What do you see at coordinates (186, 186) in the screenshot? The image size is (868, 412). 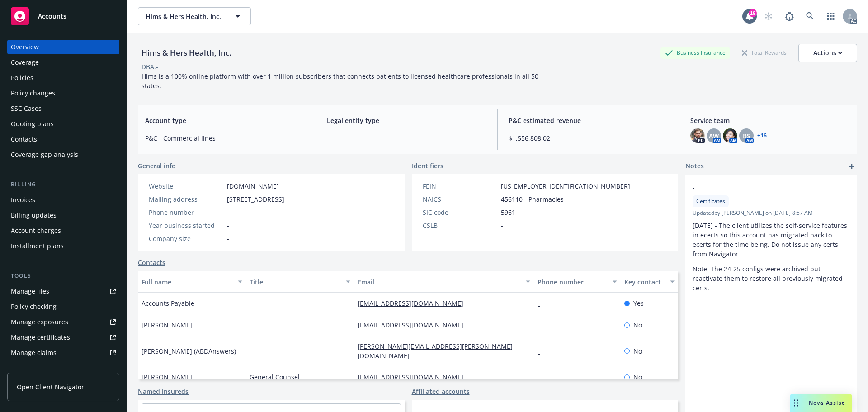 I see `div: Website` at bounding box center [186, 186].